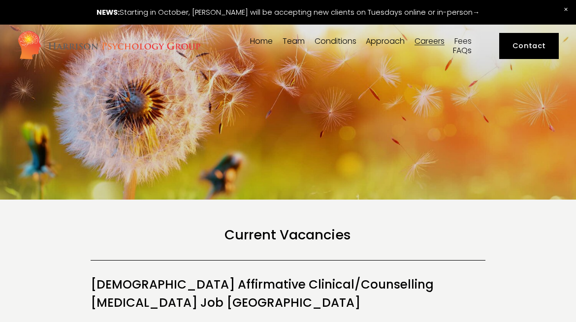 This screenshot has width=576, height=322. I want to click on img: Harrison Psychology Group, so click(109, 46).